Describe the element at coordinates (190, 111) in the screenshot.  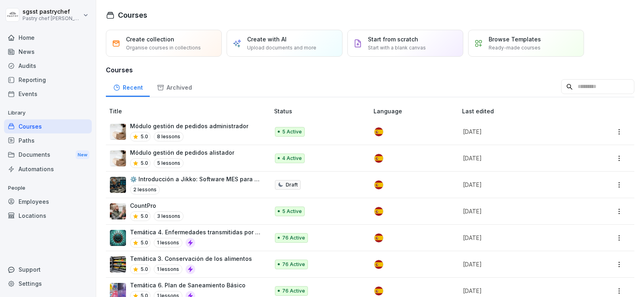
I see `p: Title` at that location.